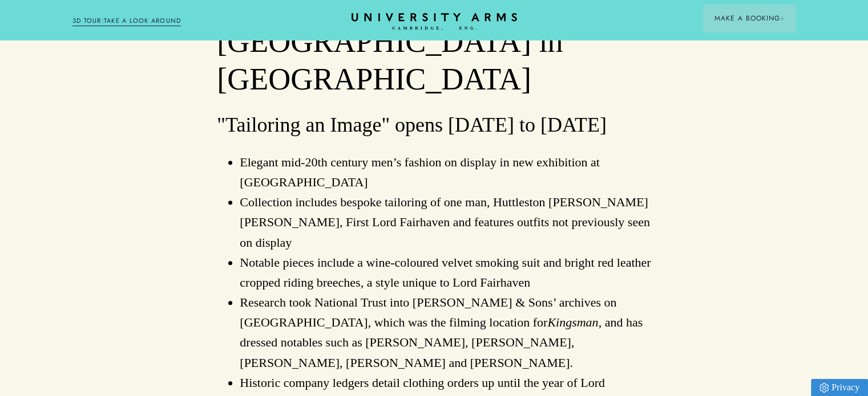 The width and height of the screenshot is (868, 396). What do you see at coordinates (572, 322) in the screenshot?
I see `em: Kingsman` at bounding box center [572, 322].